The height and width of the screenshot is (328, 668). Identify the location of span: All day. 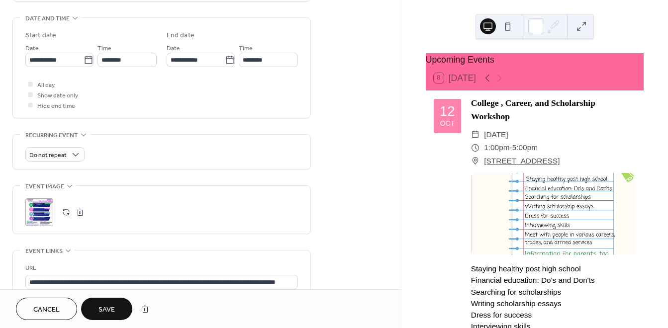
(46, 85).